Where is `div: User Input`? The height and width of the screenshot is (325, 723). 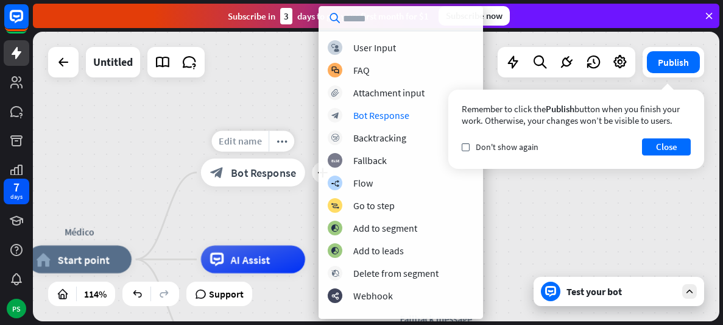
div: User Input is located at coordinates (375, 48).